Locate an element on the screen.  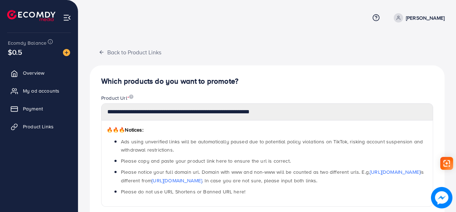
span: $0.5 is located at coordinates (15, 52).